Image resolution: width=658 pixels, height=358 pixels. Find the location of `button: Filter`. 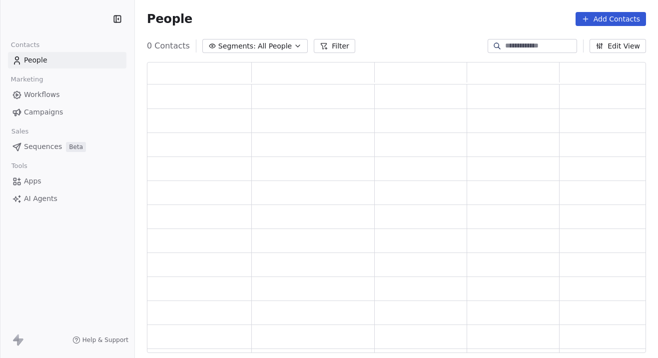

button: Filter is located at coordinates (334, 46).